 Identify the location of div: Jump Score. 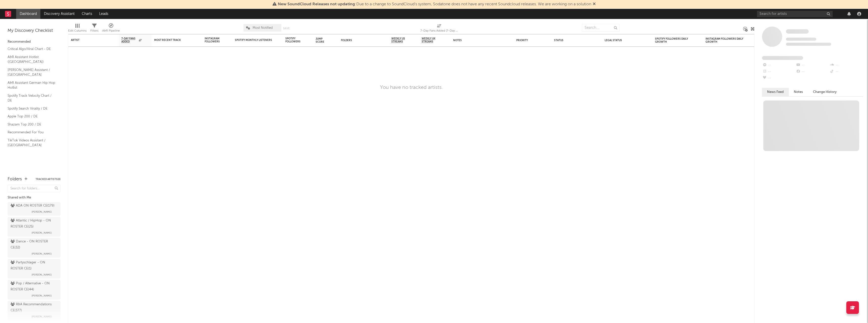
(322, 40).